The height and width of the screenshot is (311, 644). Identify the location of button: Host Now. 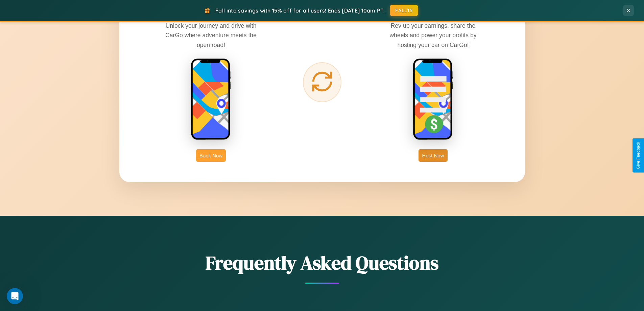
(433, 155).